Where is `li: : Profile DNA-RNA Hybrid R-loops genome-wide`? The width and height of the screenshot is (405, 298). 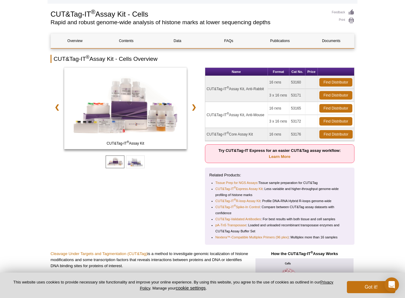
li: : Profile DNA-RNA Hybrid R-loops genome-wide is located at coordinates (280, 201).